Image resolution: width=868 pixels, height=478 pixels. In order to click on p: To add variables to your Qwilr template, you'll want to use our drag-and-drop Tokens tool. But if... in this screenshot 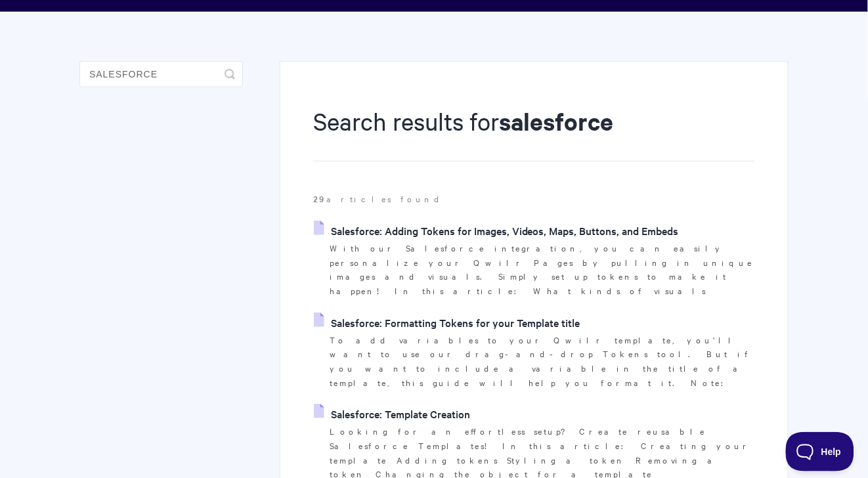, I will do `click(543, 361)`.